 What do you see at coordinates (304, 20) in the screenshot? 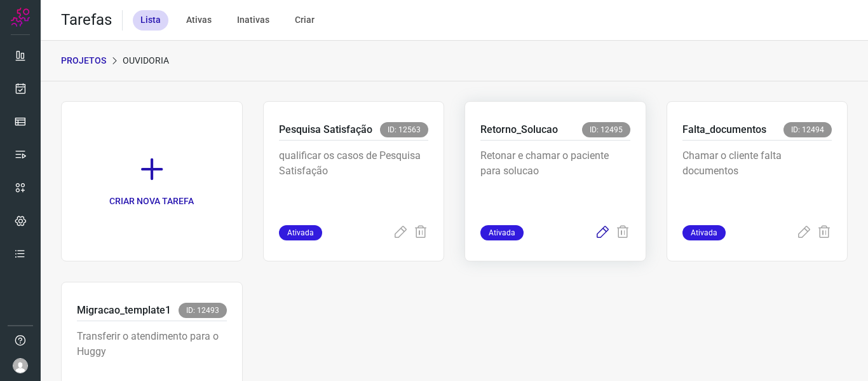
I see `div: Criar` at bounding box center [304, 20].